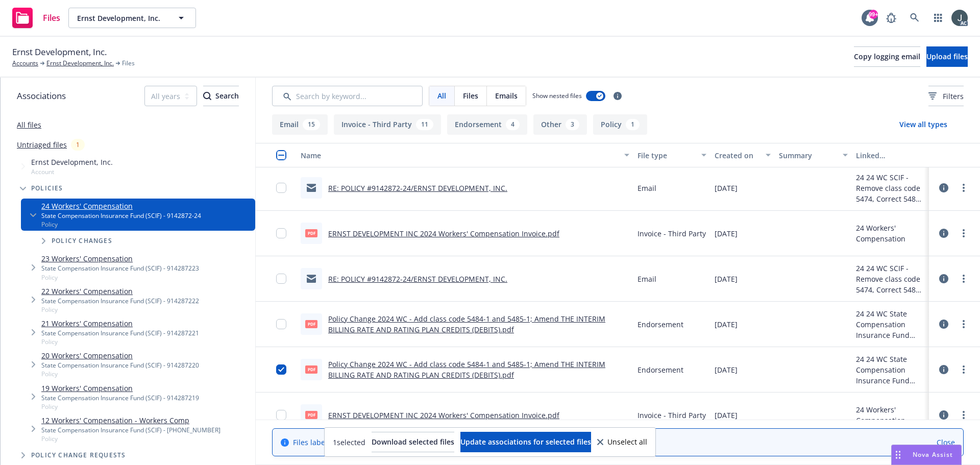 This screenshot has height=465, width=980. I want to click on div: Created on, so click(737, 155).